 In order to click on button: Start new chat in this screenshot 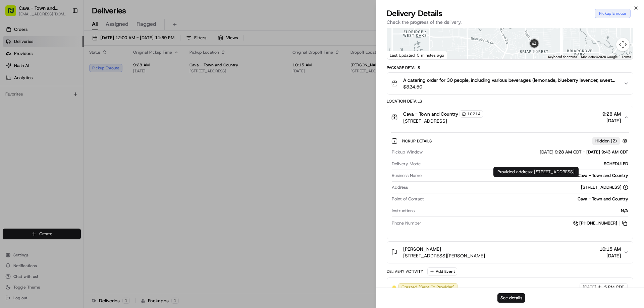, I will do `click(118, 70)`.